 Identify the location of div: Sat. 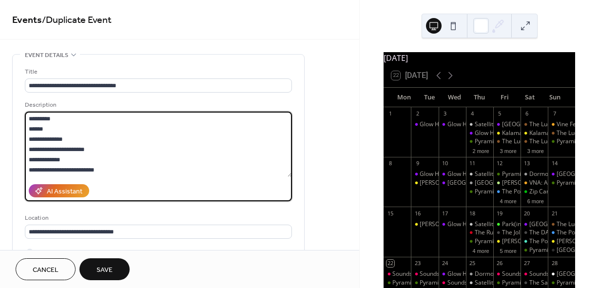
(529, 97).